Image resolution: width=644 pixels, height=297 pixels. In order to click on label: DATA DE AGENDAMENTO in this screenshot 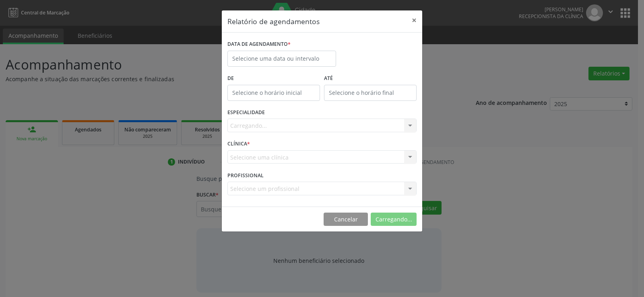, I will do `click(259, 44)`.